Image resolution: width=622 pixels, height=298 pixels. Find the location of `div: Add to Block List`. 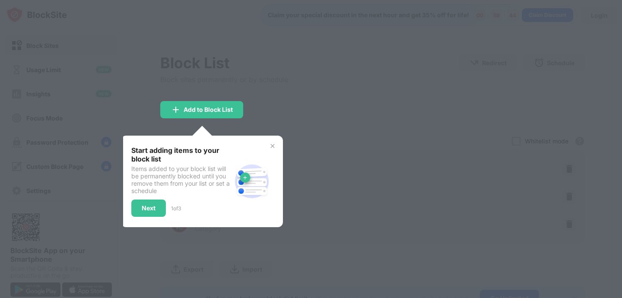

div: Add to Block List is located at coordinates (208, 110).